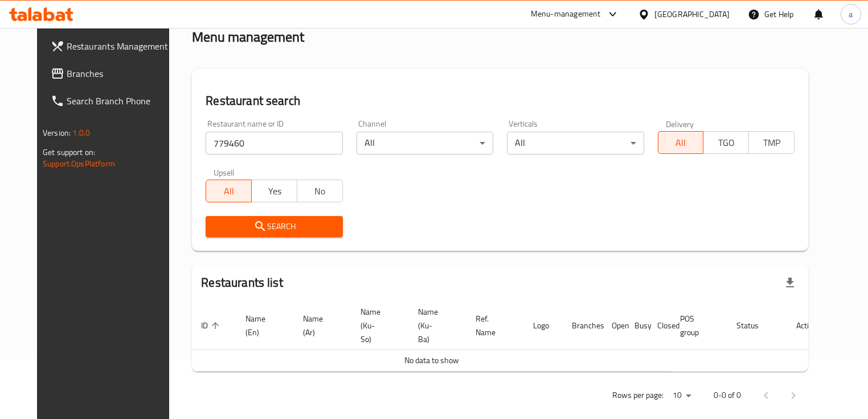 The image size is (868, 419). Describe the element at coordinates (509, 336) in the screenshot. I see `table: enhanced table` at that location.